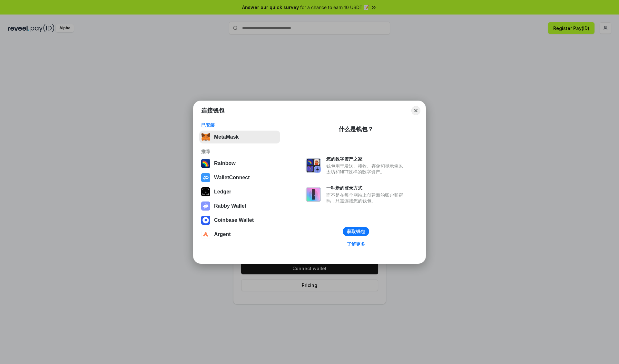 The width and height of the screenshot is (619, 364). Describe the element at coordinates (240, 125) in the screenshot. I see `div: 已安装` at that location.